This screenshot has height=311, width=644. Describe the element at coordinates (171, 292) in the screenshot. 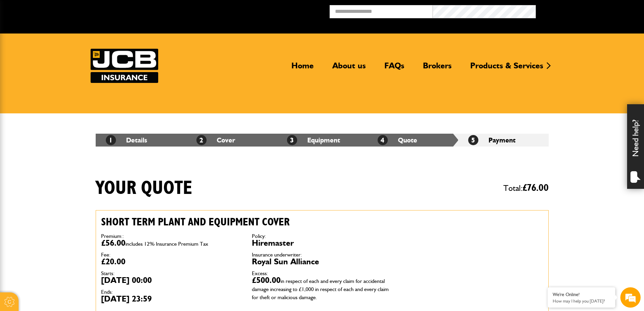

I see `dt: Ends:` at that location.